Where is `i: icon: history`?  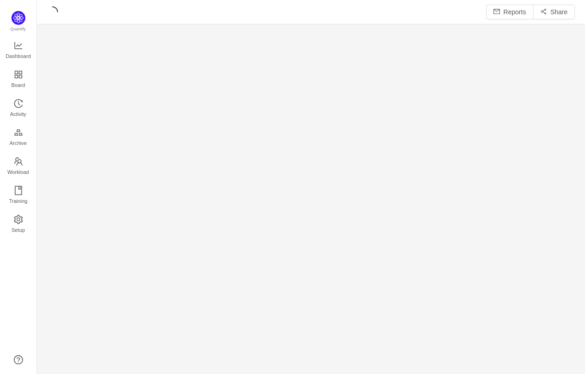
i: icon: history is located at coordinates (18, 103).